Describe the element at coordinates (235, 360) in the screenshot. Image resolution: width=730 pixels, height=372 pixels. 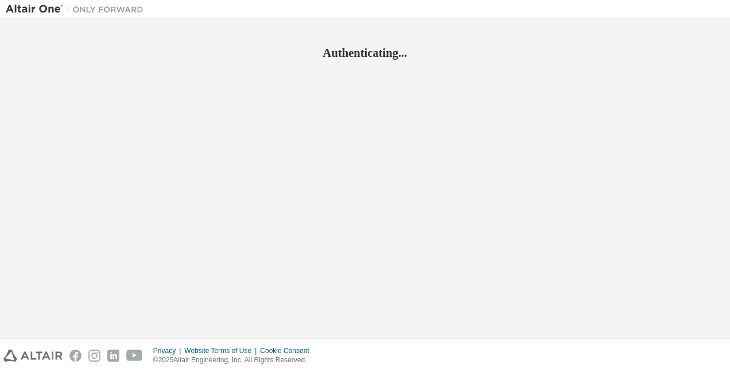
I see `p: © 2025 Altair Engineering, Inc. All Rights Reserved.` at that location.